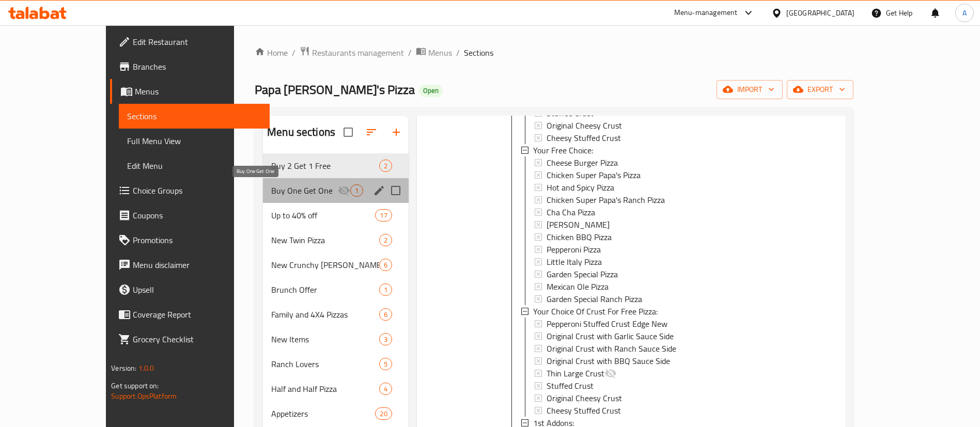 Image resolution: width=980 pixels, height=427 pixels. What do you see at coordinates (143, 396) in the screenshot?
I see `a: Support.OpsPlatform` at bounding box center [143, 396].